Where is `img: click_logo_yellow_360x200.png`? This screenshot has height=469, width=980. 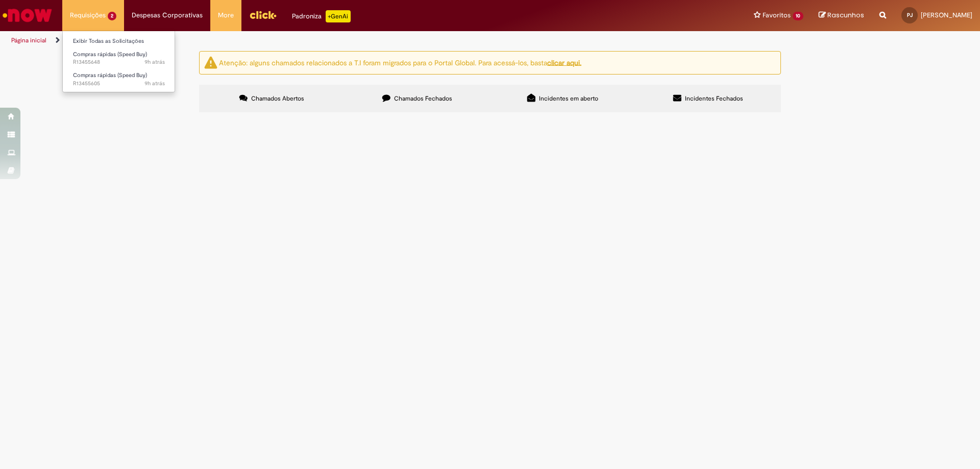
img: click_logo_yellow_360x200.png is located at coordinates (263, 15).